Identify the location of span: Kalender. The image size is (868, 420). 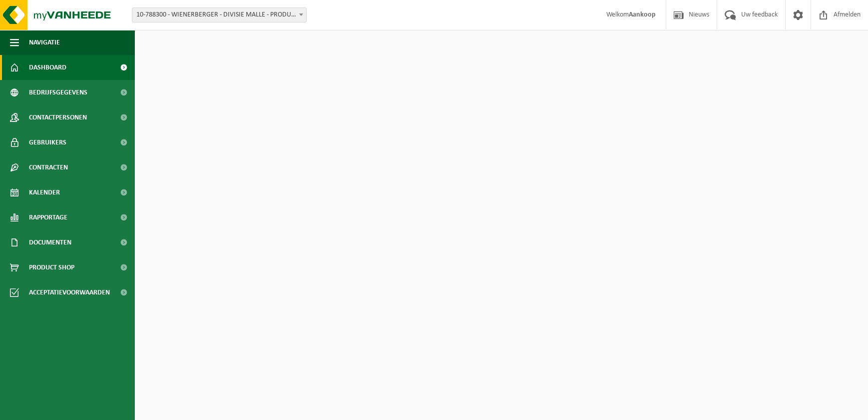
(44, 192).